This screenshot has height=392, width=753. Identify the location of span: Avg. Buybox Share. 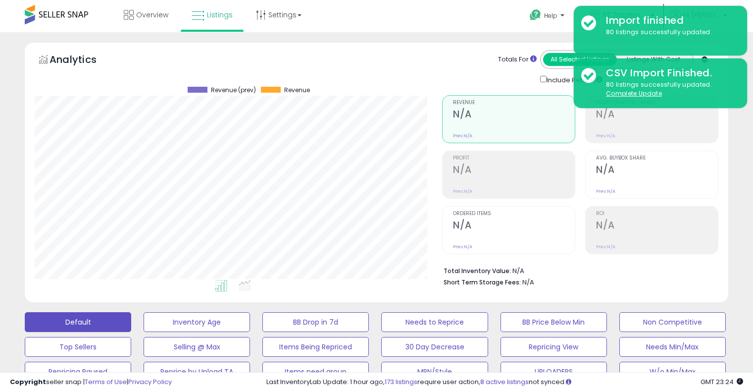
(657, 158).